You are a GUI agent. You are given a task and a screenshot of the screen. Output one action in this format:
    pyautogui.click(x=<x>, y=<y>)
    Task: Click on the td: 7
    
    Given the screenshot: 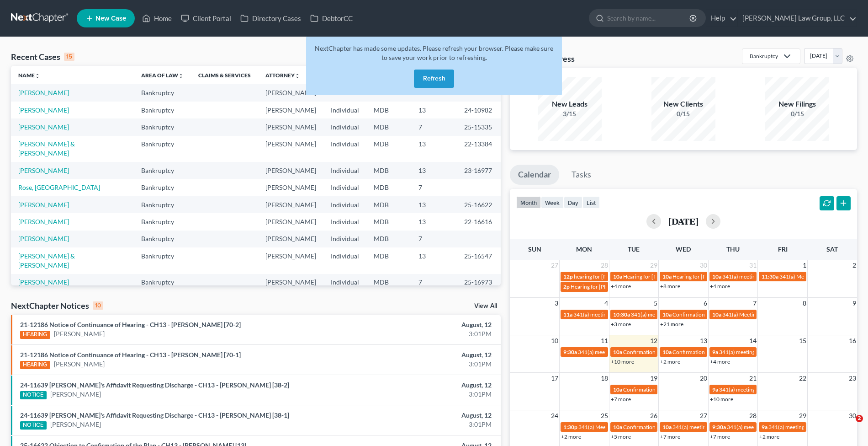 What is the action you would take?
    pyautogui.click(x=434, y=187)
    